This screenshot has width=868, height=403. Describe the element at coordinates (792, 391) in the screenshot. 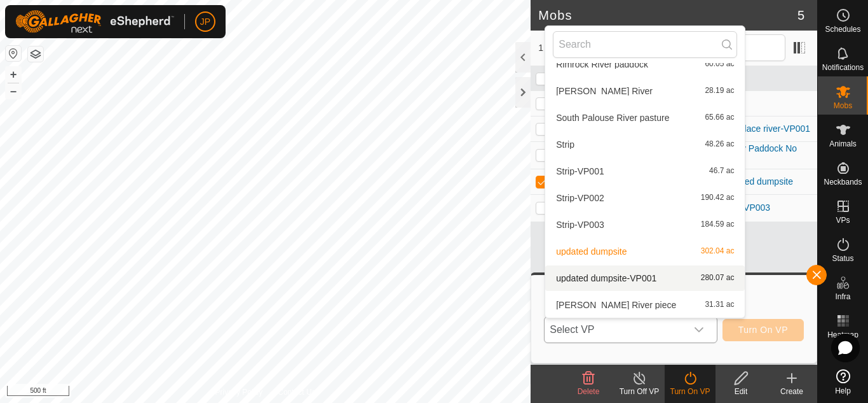

I see `div: Create` at that location.